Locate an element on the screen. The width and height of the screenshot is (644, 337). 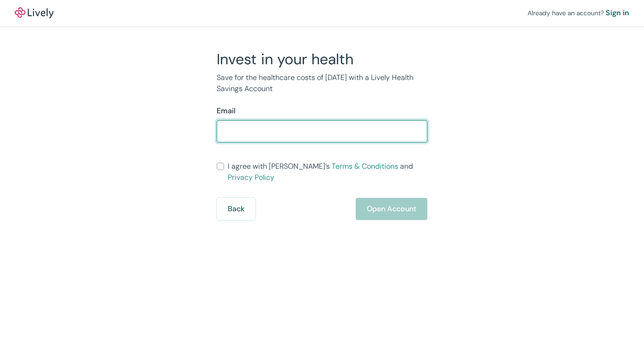
button: Back is located at coordinates (236, 209).